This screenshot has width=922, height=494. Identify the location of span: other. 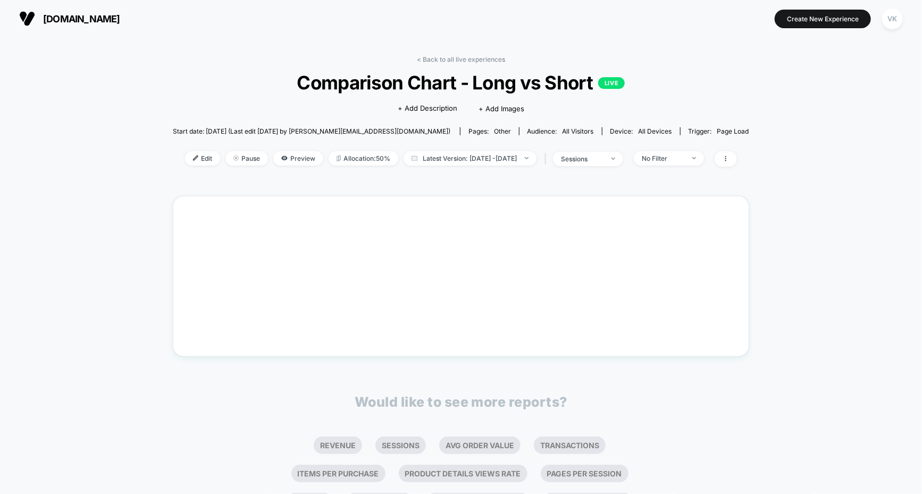
(503, 131).